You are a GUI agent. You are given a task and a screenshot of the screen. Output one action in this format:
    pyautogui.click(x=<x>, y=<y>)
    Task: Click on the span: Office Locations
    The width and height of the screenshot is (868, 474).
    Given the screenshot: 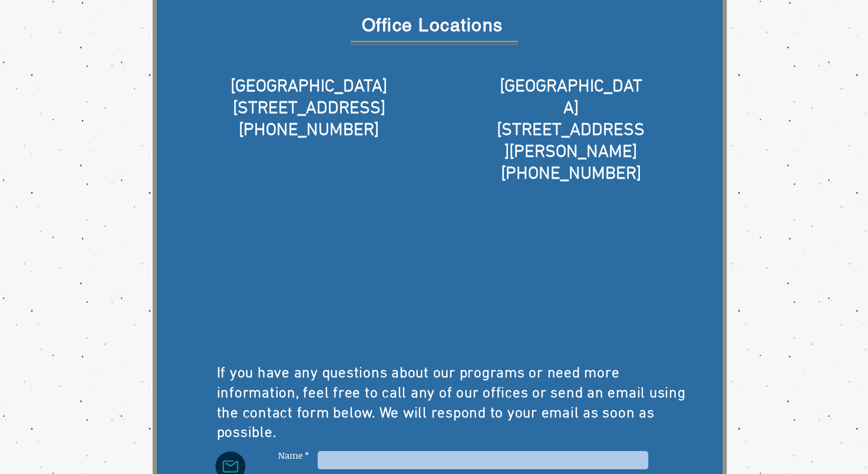 What is the action you would take?
    pyautogui.click(x=433, y=25)
    